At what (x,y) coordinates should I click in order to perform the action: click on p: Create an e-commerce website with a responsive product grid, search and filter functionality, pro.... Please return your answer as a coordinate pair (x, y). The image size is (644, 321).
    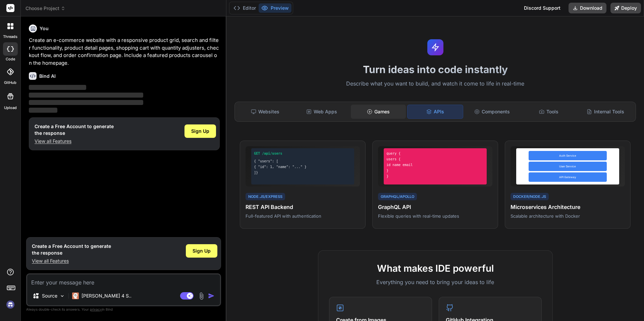
    Looking at the image, I should click on (124, 52).